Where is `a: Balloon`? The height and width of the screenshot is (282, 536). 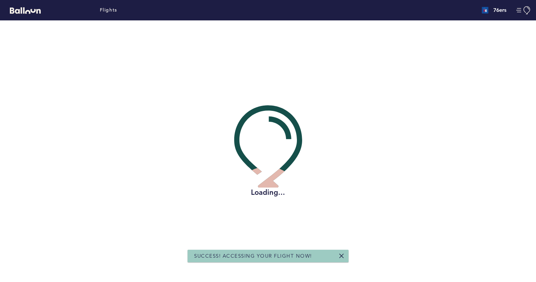
a: Balloon is located at coordinates (23, 10).